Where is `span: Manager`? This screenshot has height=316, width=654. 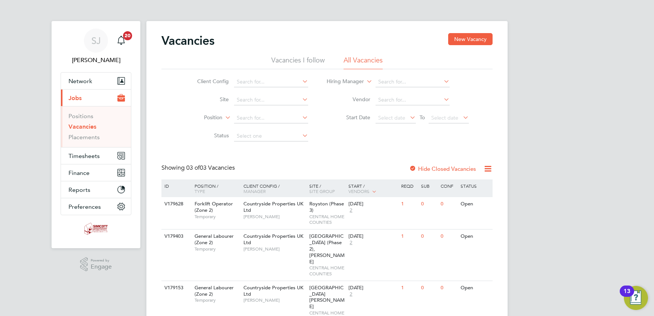 span: Manager is located at coordinates (254, 191).